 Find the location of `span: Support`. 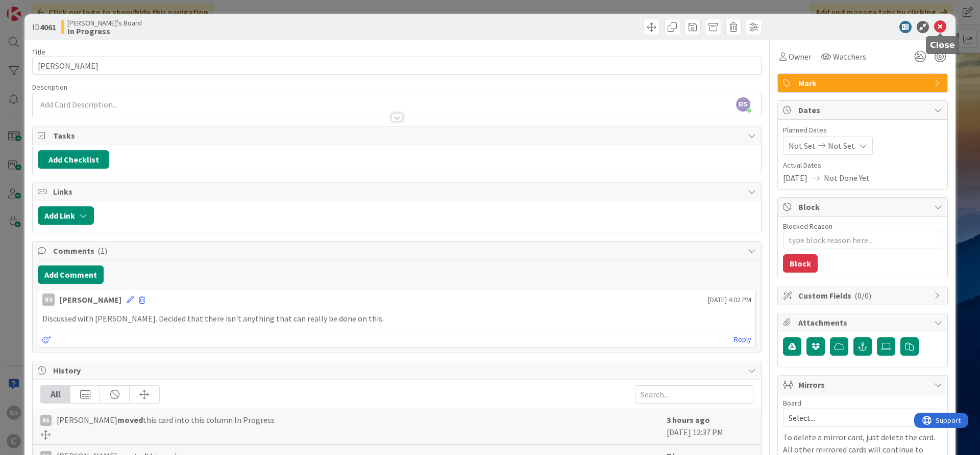

span: Support is located at coordinates (33, 8).